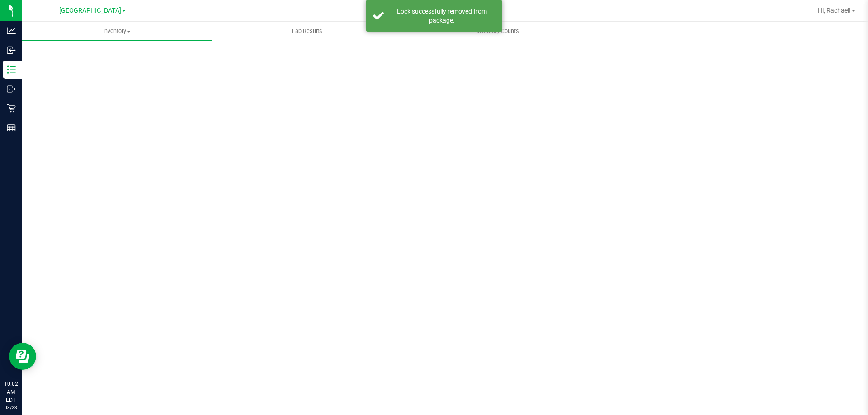  Describe the element at coordinates (11, 31) in the screenshot. I see `inline-svg: Analytics` at that location.